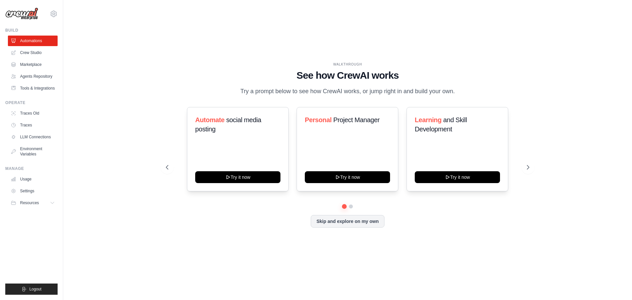 The image size is (632, 300). What do you see at coordinates (616, 284) in the screenshot?
I see `div: Chat Widget` at bounding box center [616, 284].